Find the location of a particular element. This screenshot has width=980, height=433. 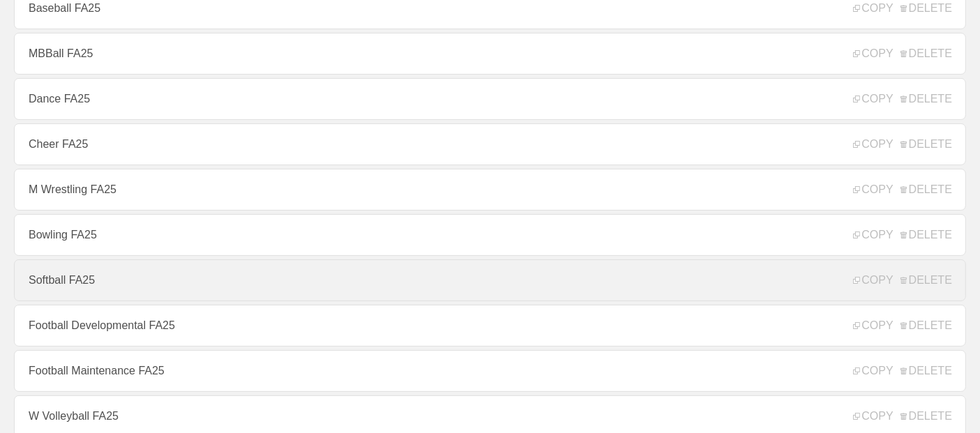

a: Dance FA25 is located at coordinates (490, 99).